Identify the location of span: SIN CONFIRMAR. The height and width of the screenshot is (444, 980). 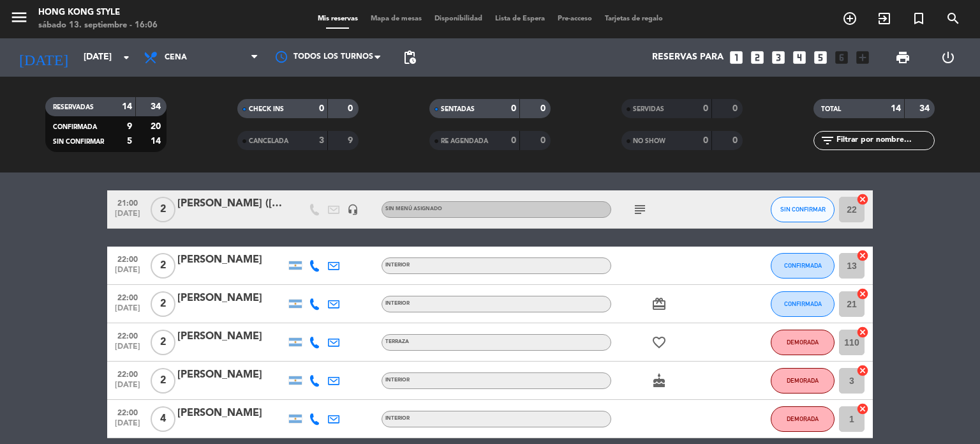
(78, 142).